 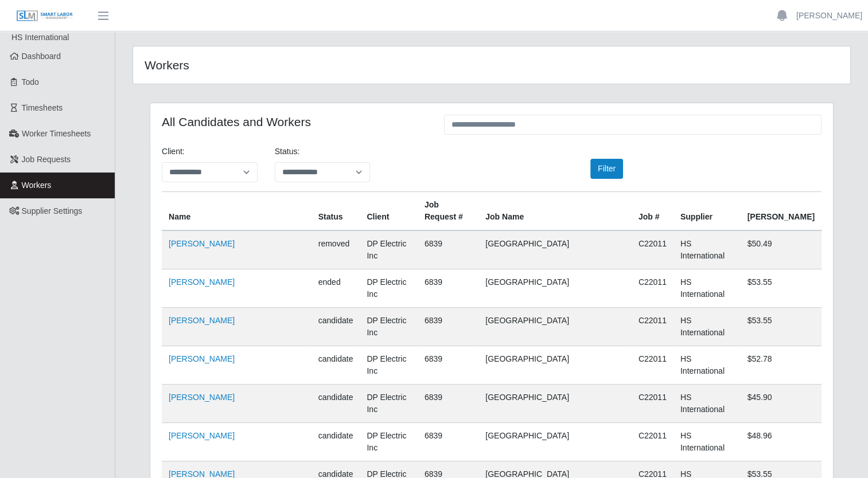 I want to click on th: Job #, so click(x=653, y=212).